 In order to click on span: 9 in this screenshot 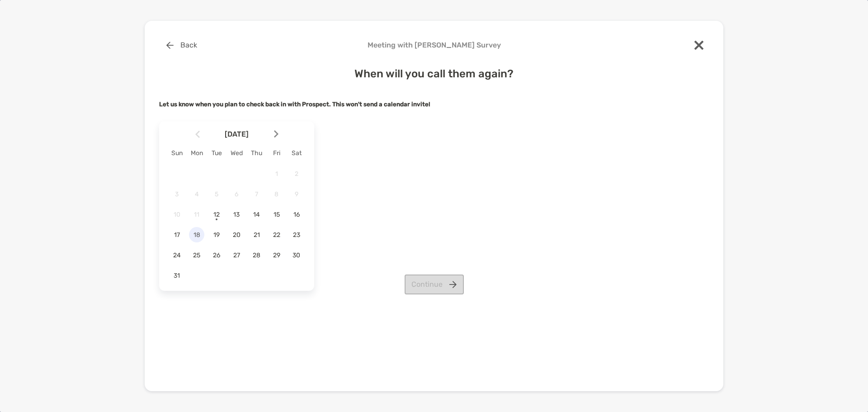, I will do `click(296, 194)`.